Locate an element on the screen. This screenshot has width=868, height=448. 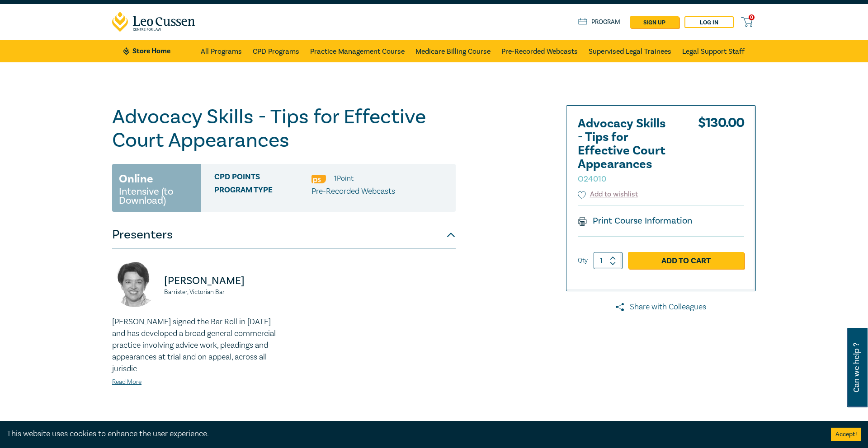
span: CPD Points is located at coordinates (263, 179).